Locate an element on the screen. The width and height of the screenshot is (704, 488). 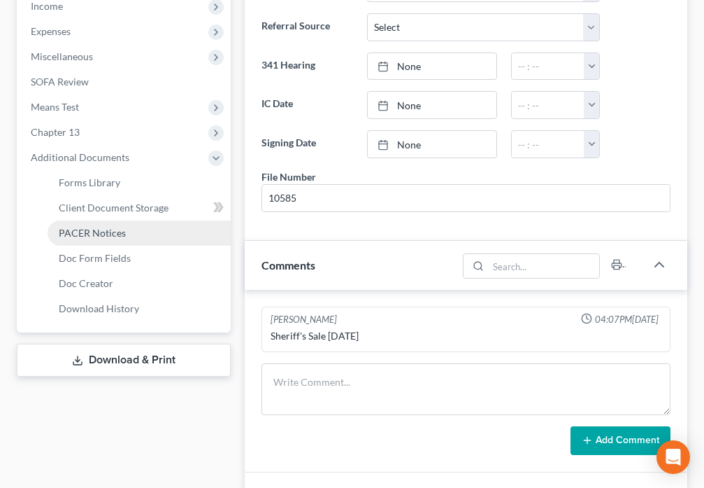
a: Download & Print is located at coordinates (124, 360).